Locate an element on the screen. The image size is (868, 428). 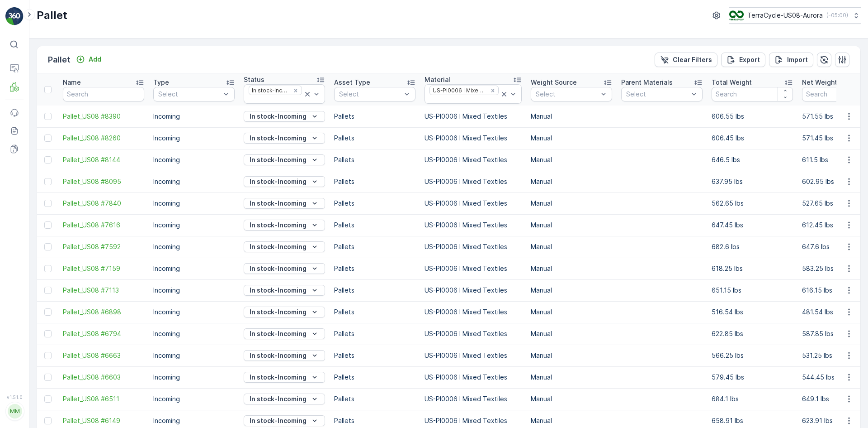
span: Pallet_US08 #6663 is located at coordinates (104, 355).